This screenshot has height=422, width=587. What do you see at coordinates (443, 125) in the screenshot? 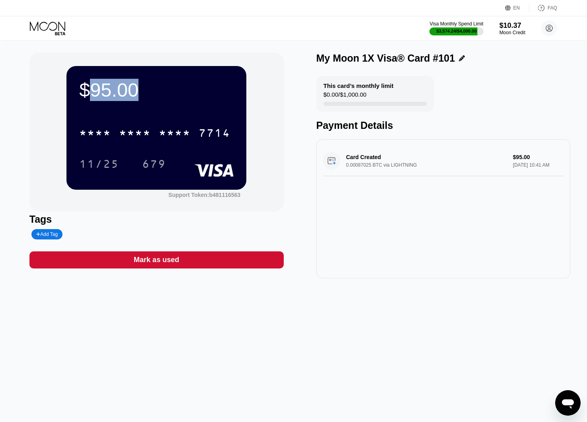
I see `div: Payment Details` at bounding box center [443, 125].